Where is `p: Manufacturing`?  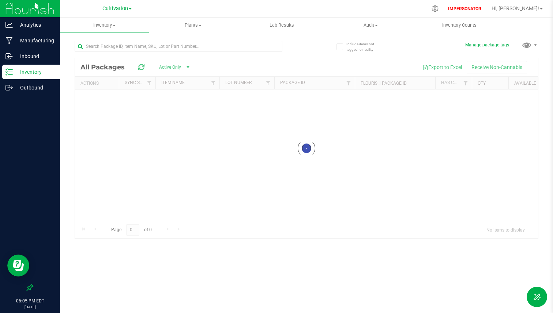 p: Manufacturing is located at coordinates (35, 41).